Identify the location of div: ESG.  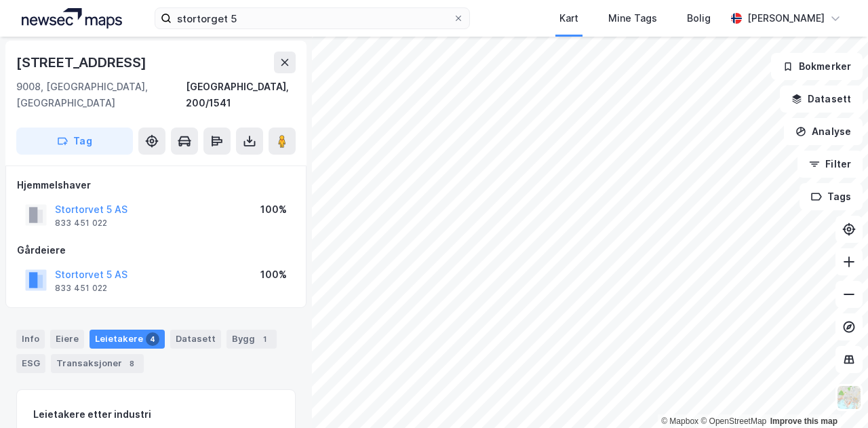
(31, 363).